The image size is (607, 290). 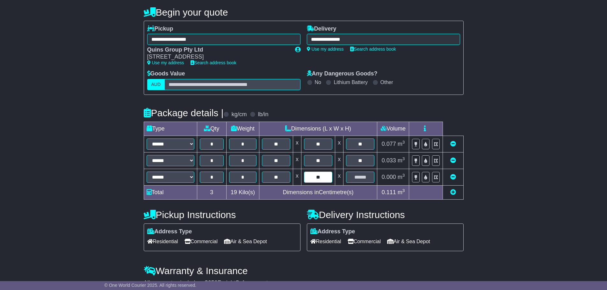 What do you see at coordinates (239, 115) in the screenshot?
I see `label: kg/cm` at bounding box center [239, 115].